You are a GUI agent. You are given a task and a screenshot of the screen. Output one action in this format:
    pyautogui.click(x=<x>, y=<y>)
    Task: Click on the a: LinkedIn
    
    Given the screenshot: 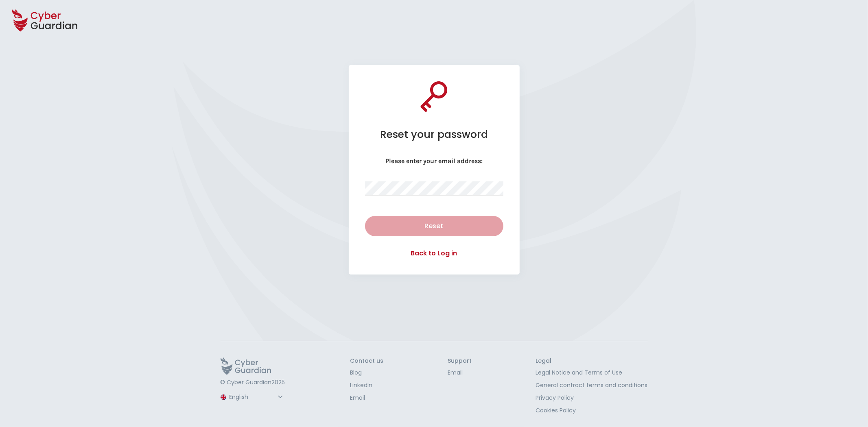 What is the action you would take?
    pyautogui.click(x=366, y=385)
    